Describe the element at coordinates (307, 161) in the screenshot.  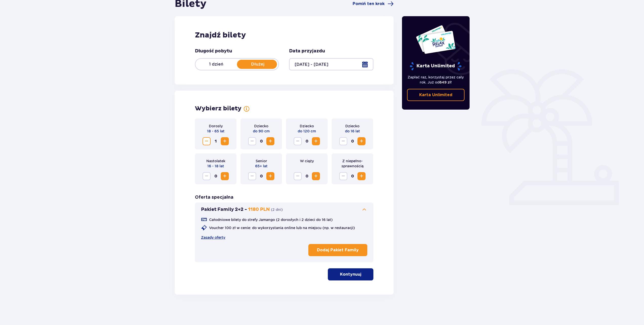
I see `p: W ciąży` at that location.